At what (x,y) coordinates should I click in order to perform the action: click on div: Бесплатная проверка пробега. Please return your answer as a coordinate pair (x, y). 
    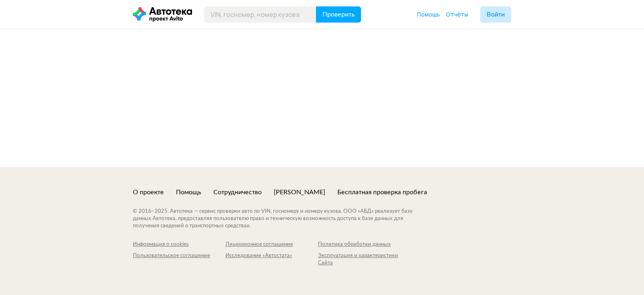
    Looking at the image, I should click on (382, 192).